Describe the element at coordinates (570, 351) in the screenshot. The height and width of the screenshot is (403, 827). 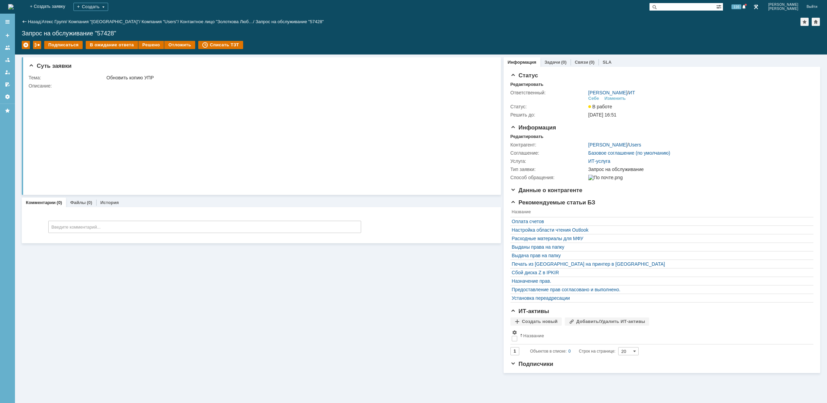
I see `div: 0` at that location.